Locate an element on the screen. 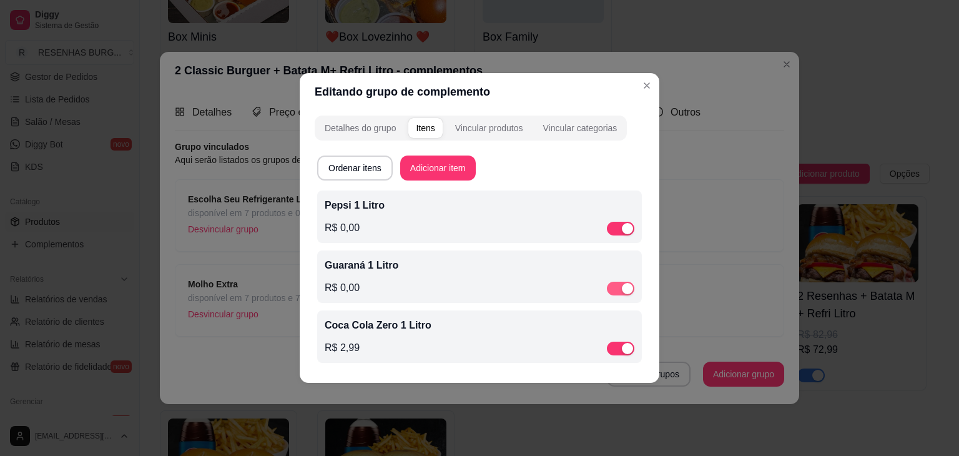  button: Close is located at coordinates (647, 86).